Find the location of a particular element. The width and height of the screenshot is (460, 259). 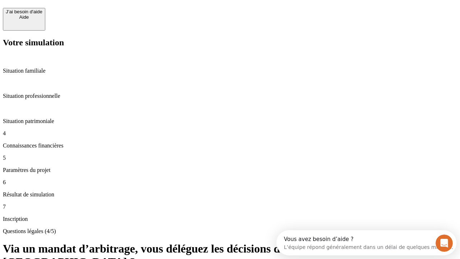

p: Situation professionnelle is located at coordinates (230, 96).